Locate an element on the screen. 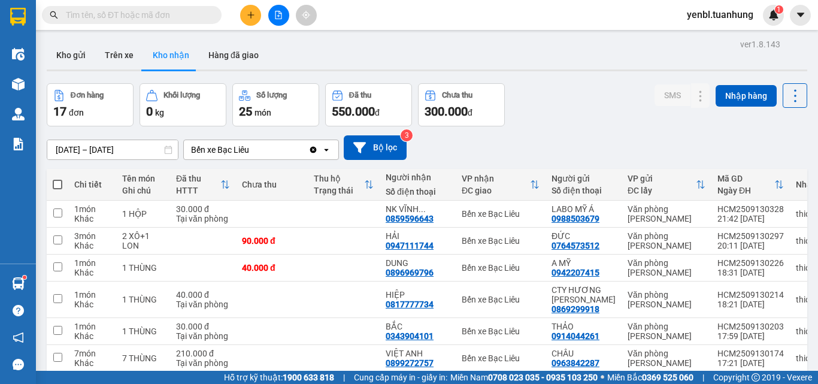 The image size is (818, 384). div: 7 THÙNG is located at coordinates (143, 358).